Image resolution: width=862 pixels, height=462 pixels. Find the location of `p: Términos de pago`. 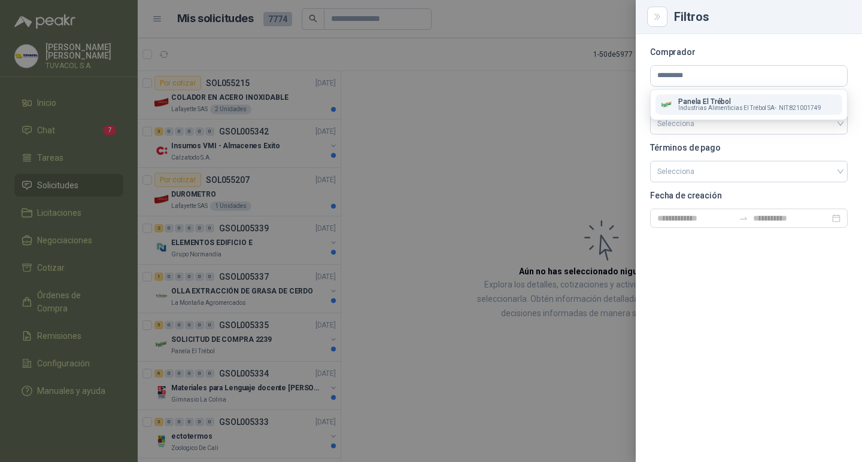

p: Términos de pago is located at coordinates (748, 148).